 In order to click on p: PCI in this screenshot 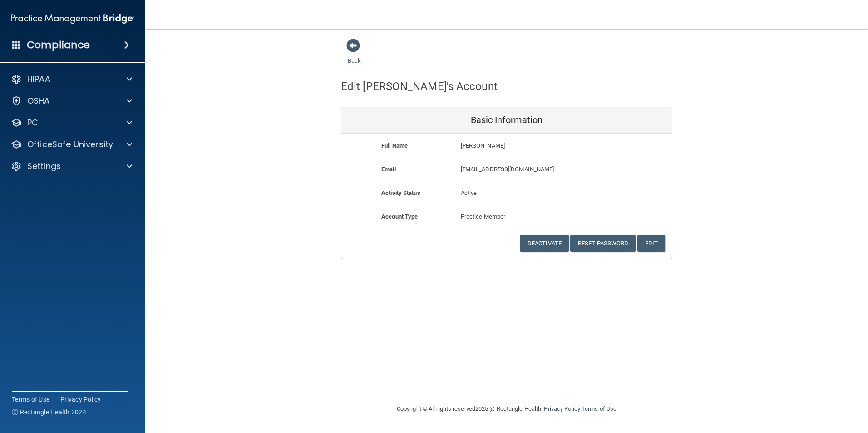, I will do `click(33, 123)`.